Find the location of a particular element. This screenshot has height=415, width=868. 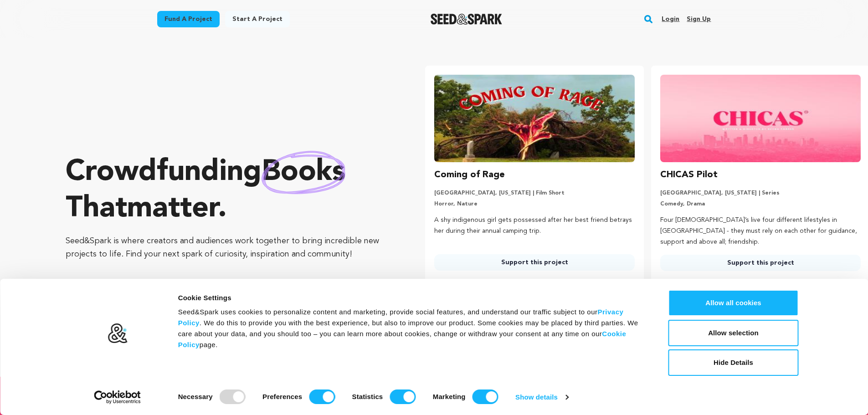

button: Allow all cookies is located at coordinates (733, 303).